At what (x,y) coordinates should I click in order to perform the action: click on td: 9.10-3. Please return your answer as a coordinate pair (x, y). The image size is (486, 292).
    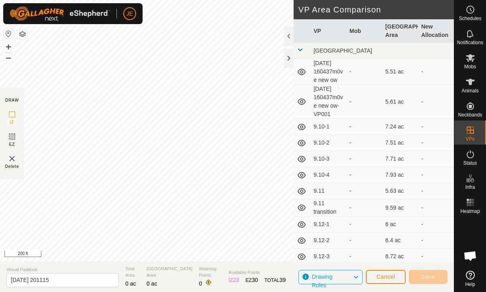
    Looking at the image, I should click on (328, 159).